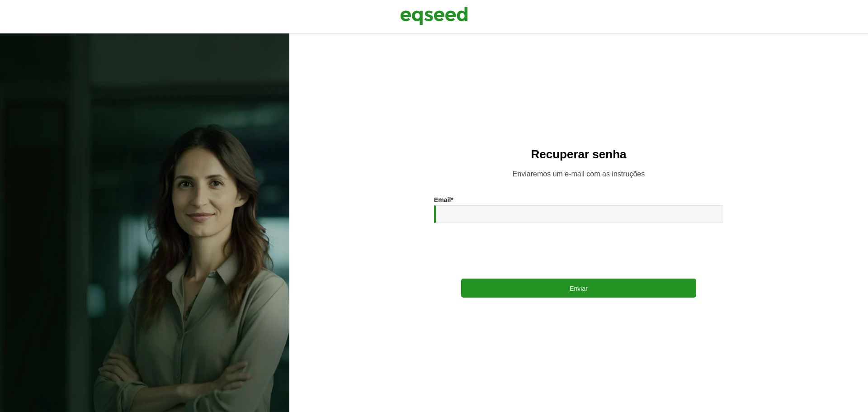 This screenshot has width=868, height=412. Describe the element at coordinates (579, 174) in the screenshot. I see `p: Enviaremos um e-mail com as instruções` at that location.